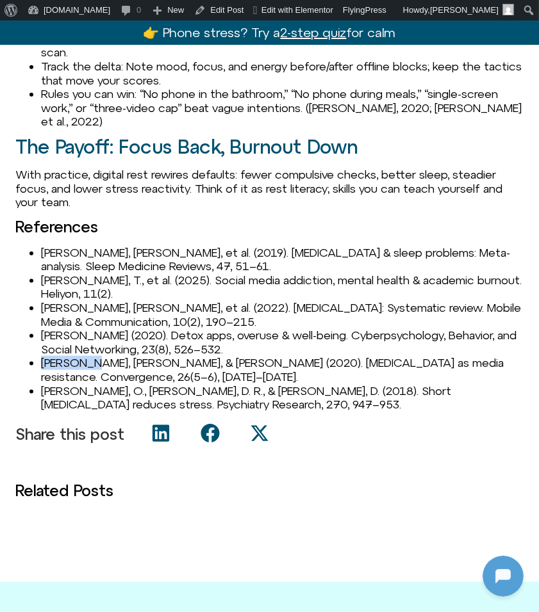  What do you see at coordinates (270, 32) in the screenshot?
I see `a: 👉 Phone stress? Try a2-step quizfor calm` at bounding box center [270, 32].